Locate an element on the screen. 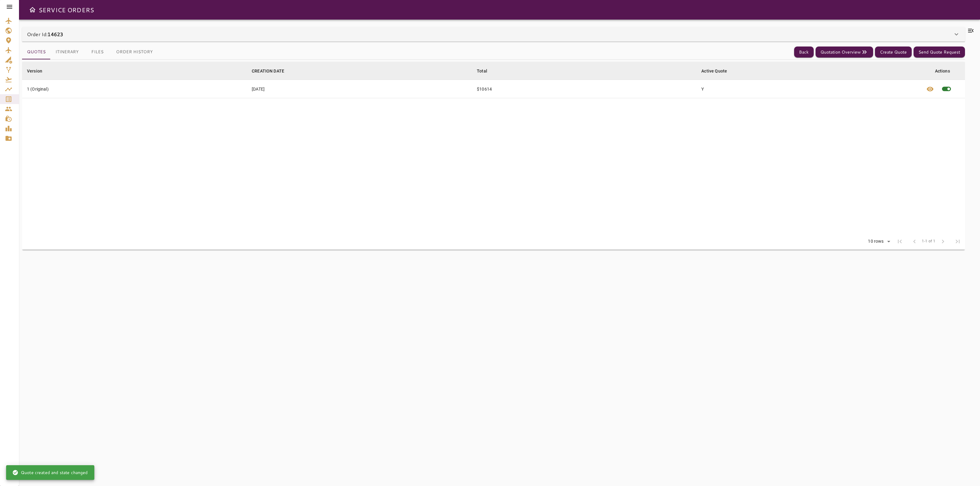 This screenshot has height=486, width=980. span: visibility is located at coordinates (930, 89).